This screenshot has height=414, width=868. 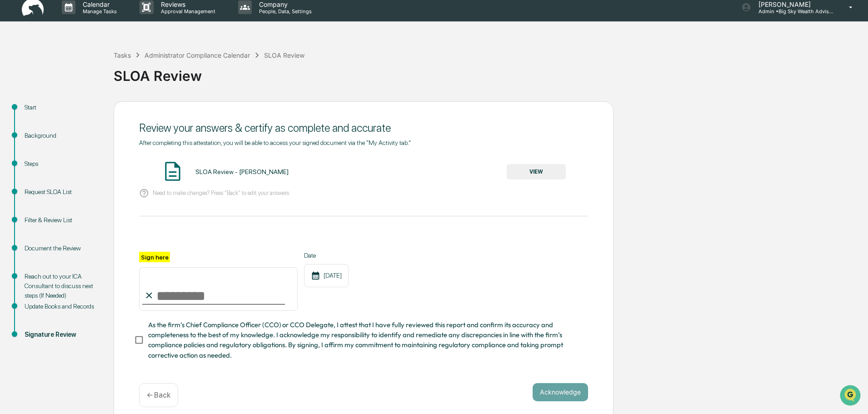 What do you see at coordinates (12, 12) in the screenshot?
I see `img: f2157a4c-a0d3-4daa-907e-bb6f0de503a5-1751232295721` at bounding box center [12, 12].